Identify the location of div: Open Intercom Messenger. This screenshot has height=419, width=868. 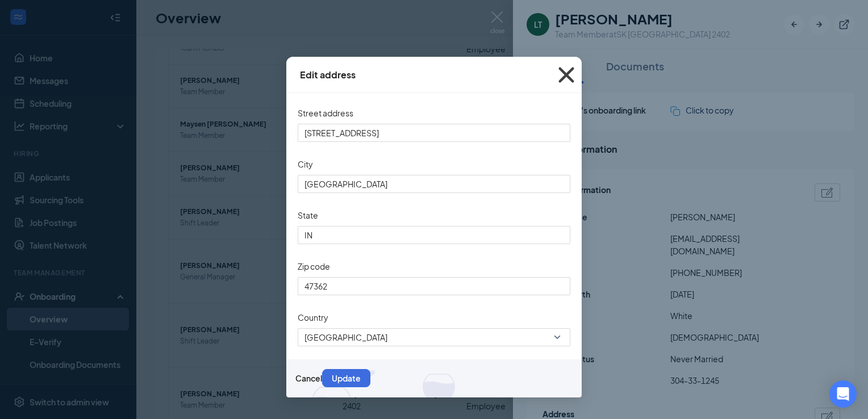
(843, 394).